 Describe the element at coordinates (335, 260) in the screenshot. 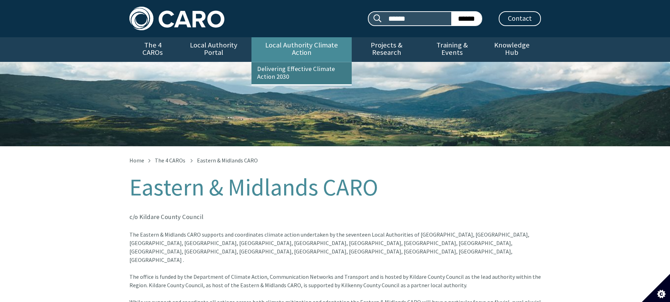

I see `font: The Eastern & Midlands CARO supports and coordinates climate action undertaken by the seventeen L...` at that location.